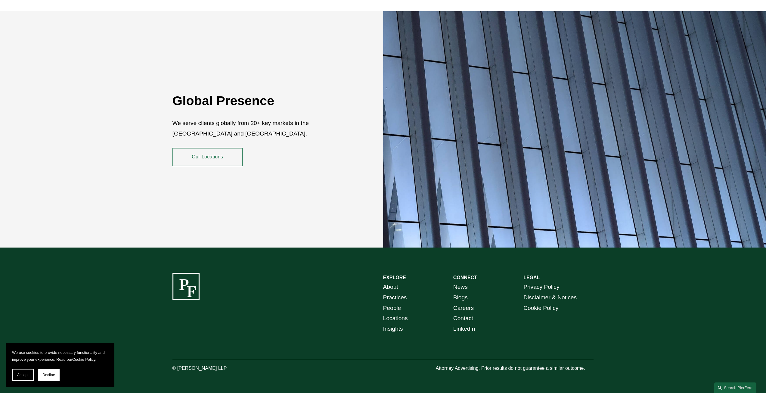 The image size is (766, 393). Describe the element at coordinates (207, 157) in the screenshot. I see `a: Our Locations` at that location.